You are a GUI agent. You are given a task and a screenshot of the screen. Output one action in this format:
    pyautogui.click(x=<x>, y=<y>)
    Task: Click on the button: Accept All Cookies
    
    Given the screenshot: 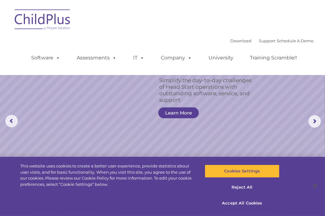 What is the action you would take?
    pyautogui.click(x=242, y=203)
    